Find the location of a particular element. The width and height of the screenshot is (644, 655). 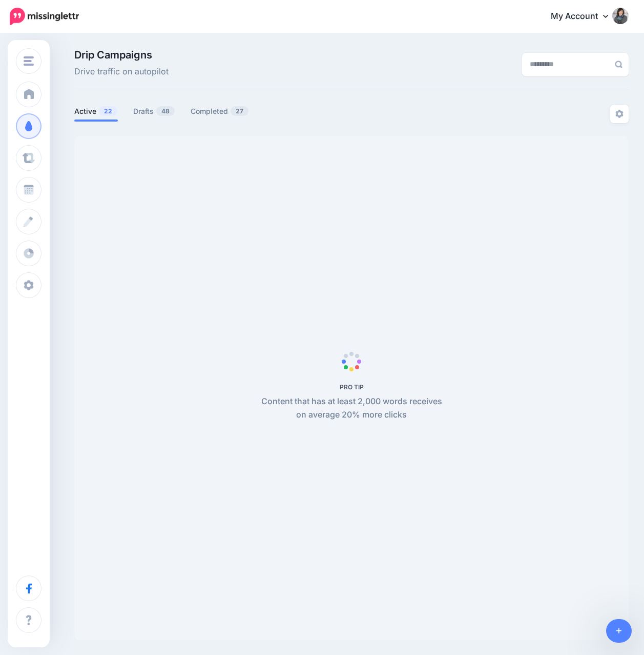

a: Active22 is located at coordinates (96, 112).